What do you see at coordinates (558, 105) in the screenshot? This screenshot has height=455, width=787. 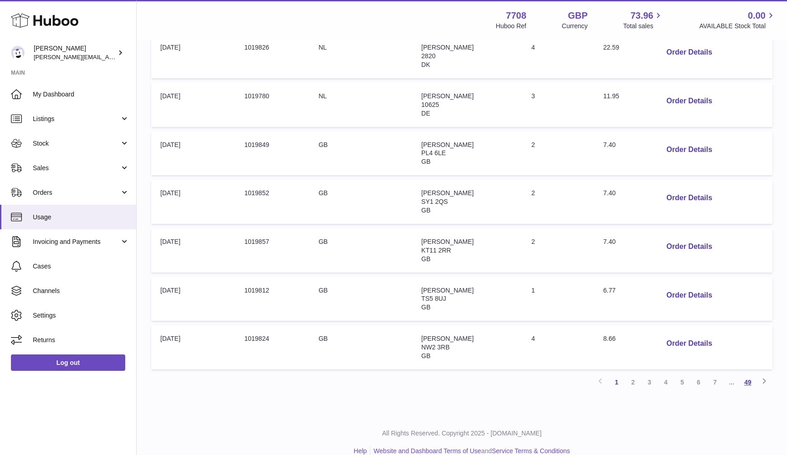 I see `td: 3` at bounding box center [558, 105].